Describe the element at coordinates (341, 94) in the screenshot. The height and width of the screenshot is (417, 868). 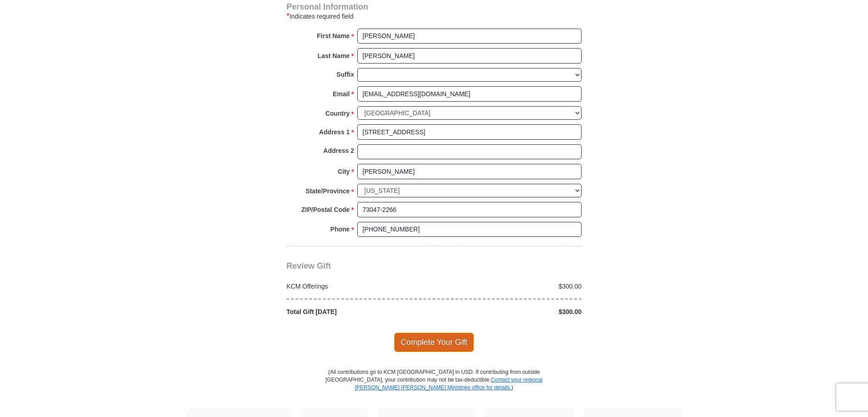
I see `strong: Email` at that location.